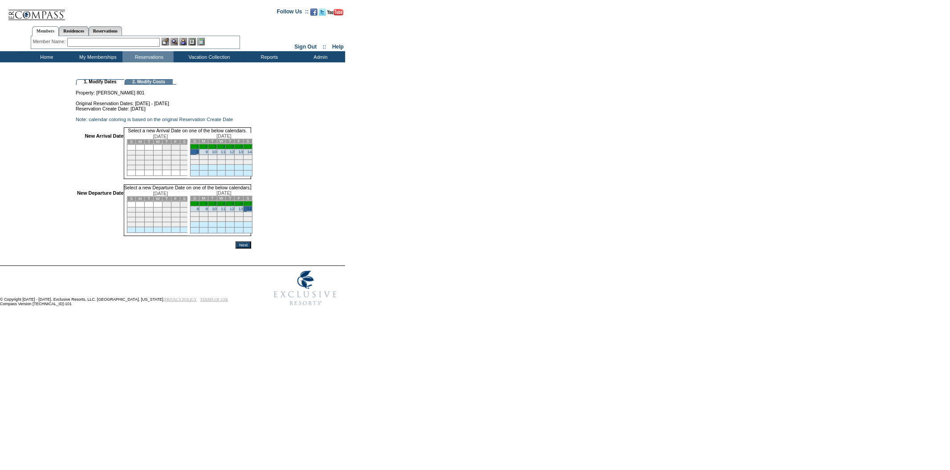 This screenshot has width=950, height=470. Describe the element at coordinates (214, 299) in the screenshot. I see `a: TERMS OF USE` at that location.